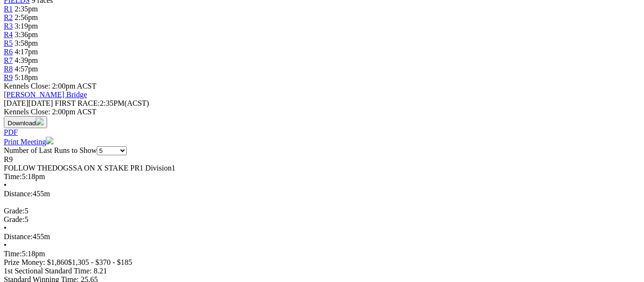 Image resolution: width=644 pixels, height=282 pixels. Describe the element at coordinates (50, 86) in the screenshot. I see `span: Kennels Close: 2:00pm ACST` at that location.